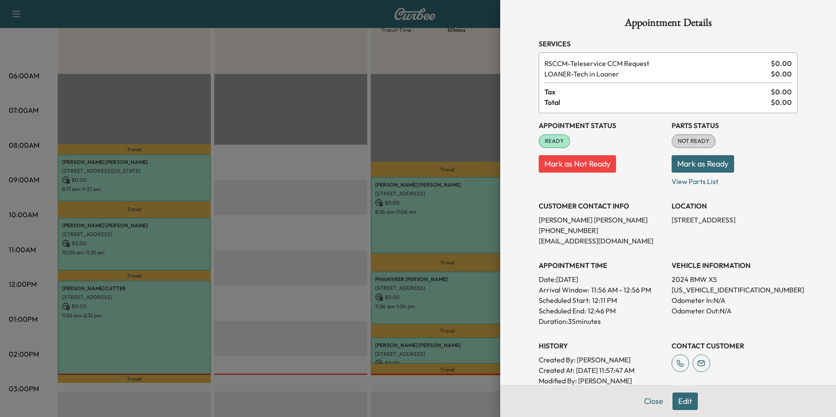  What do you see at coordinates (658, 102) in the screenshot?
I see `span: Total` at bounding box center [658, 102].